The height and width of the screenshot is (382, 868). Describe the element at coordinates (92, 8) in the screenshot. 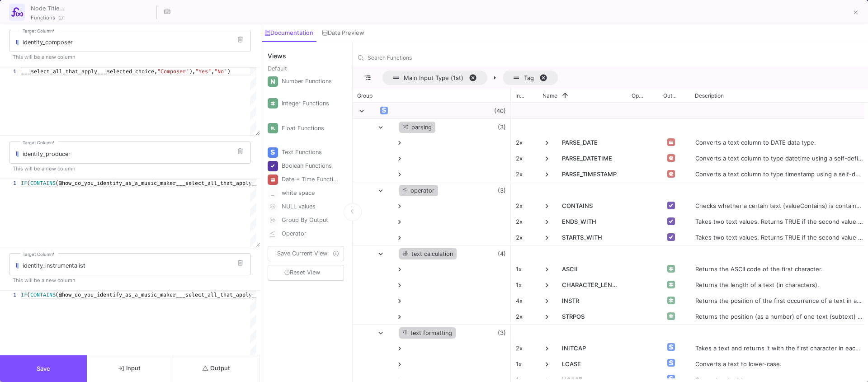

I see `input: Node Title...` at that location.